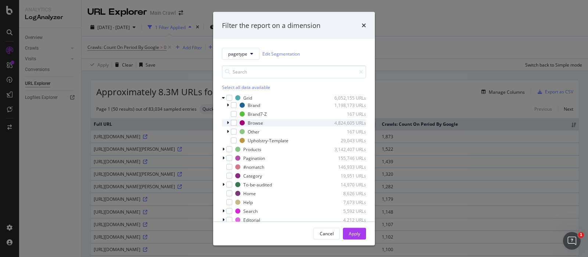  What do you see at coordinates (348, 184) in the screenshot?
I see `div: 14,970 URLs` at bounding box center [348, 184].